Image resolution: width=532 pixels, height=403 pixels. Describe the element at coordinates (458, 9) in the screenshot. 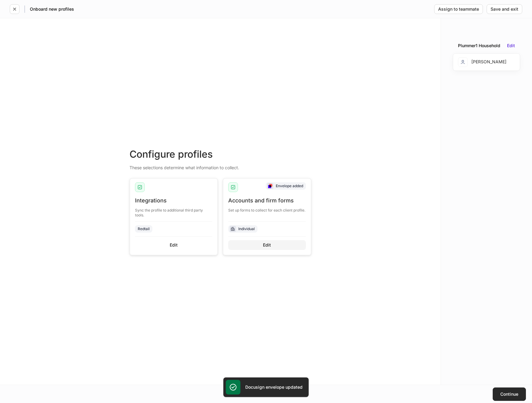

I see `button: Assign to teammate` at that location.